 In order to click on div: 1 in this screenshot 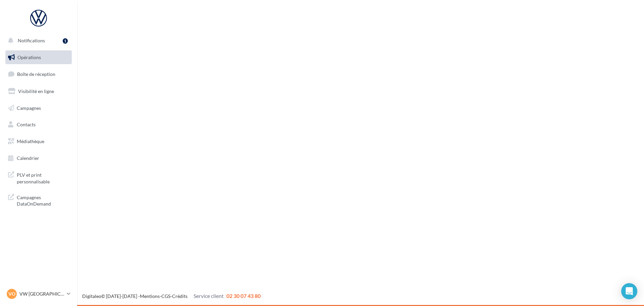, I will do `click(65, 41)`.